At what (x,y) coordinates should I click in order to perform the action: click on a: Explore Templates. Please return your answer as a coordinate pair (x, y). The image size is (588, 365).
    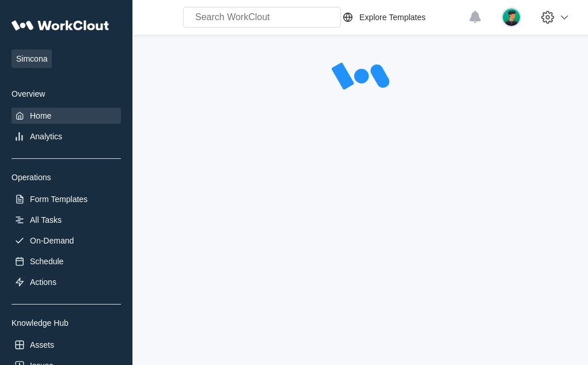
    Looking at the image, I should click on (402, 17).